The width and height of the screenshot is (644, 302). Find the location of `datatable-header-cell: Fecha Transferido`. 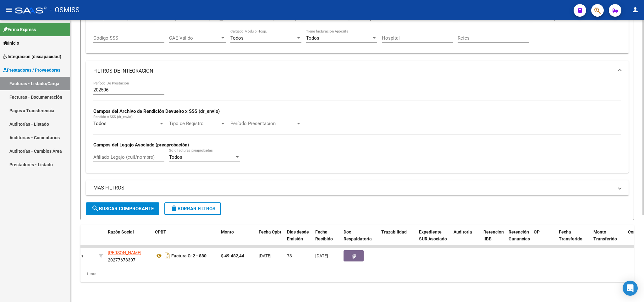

datatable-header-cell: Fecha Transferido is located at coordinates (574, 239).